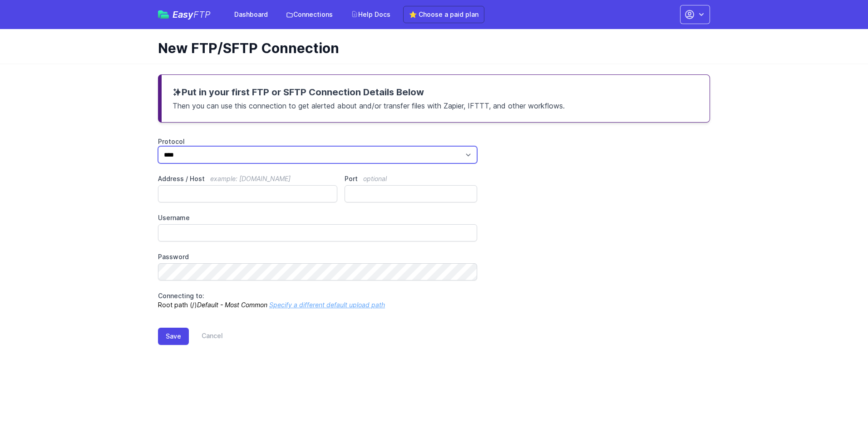  Describe the element at coordinates (309, 14) in the screenshot. I see `a: Connections` at that location.